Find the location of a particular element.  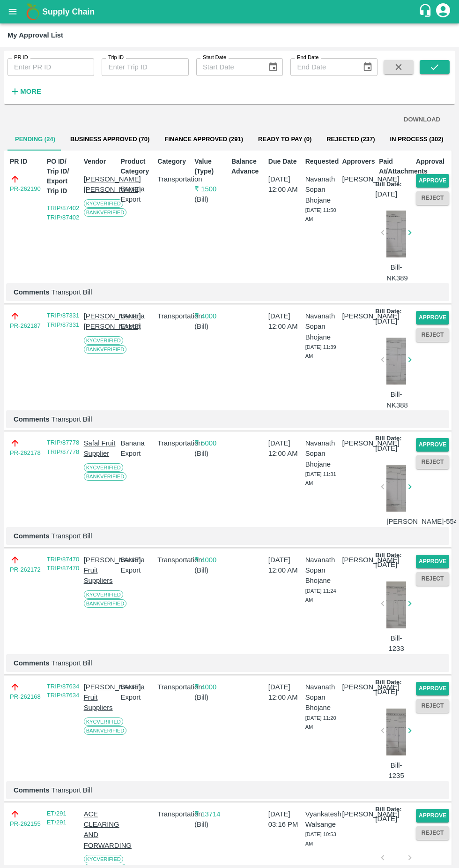

input: Enter PR ID is located at coordinates (51, 67).